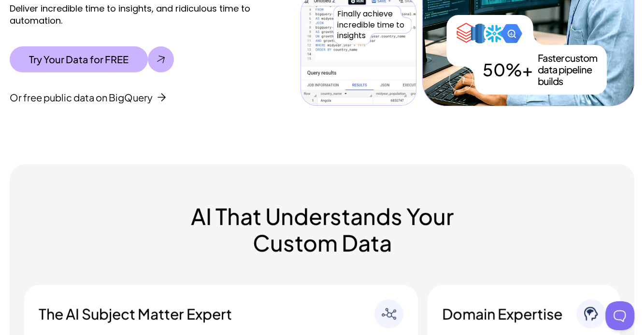 This screenshot has height=335, width=644. I want to click on p: Try Your Data for FREE, so click(79, 59).